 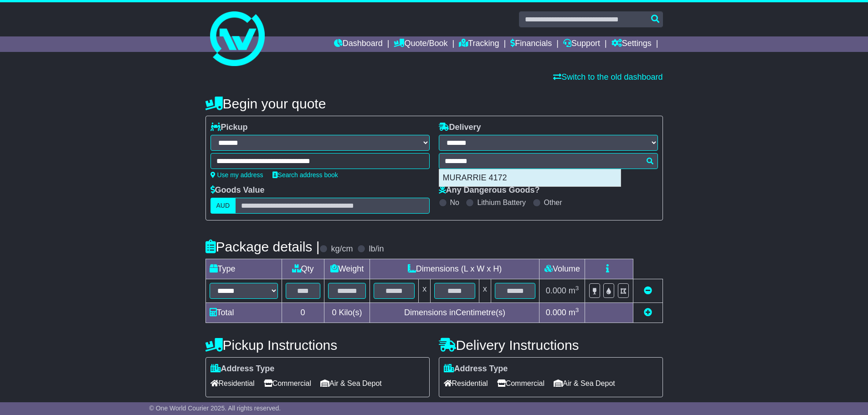 What do you see at coordinates (421, 45) in the screenshot?
I see `a: Quote/Book` at bounding box center [421, 45].